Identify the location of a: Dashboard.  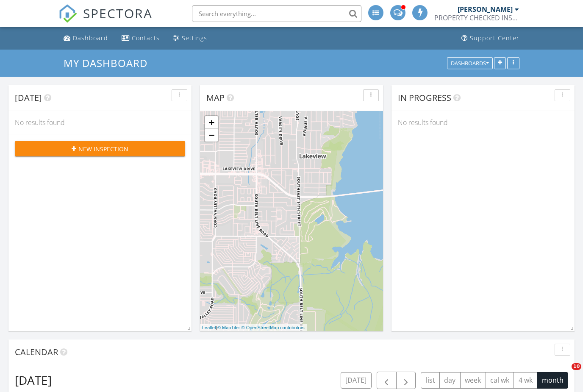
(85, 38).